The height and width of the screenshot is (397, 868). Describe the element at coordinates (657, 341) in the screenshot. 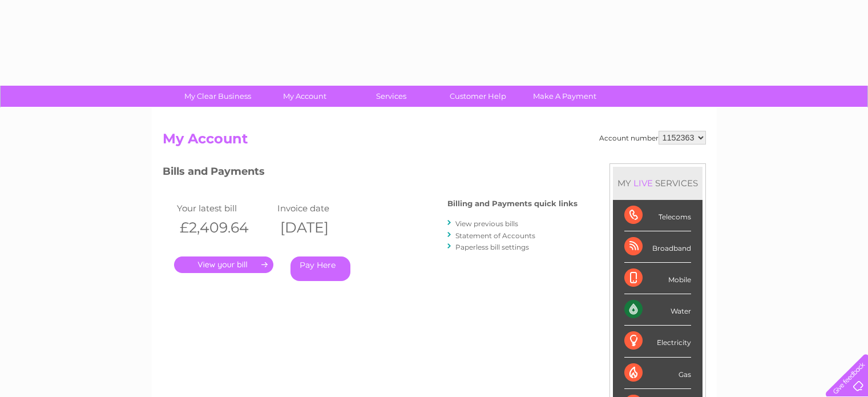

I see `div: Electricity` at that location.